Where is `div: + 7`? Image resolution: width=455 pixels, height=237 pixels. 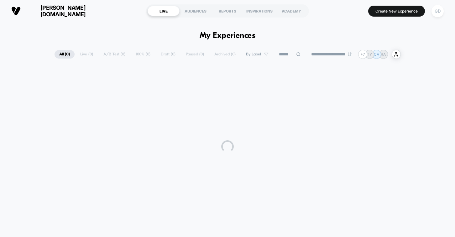
div: + 7 is located at coordinates (362, 54).